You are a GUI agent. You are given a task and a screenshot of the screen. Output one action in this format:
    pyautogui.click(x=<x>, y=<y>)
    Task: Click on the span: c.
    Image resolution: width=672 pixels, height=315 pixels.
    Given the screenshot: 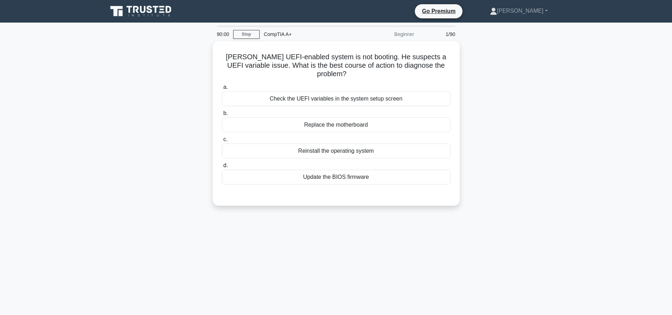 What is the action you would take?
    pyautogui.click(x=226, y=139)
    